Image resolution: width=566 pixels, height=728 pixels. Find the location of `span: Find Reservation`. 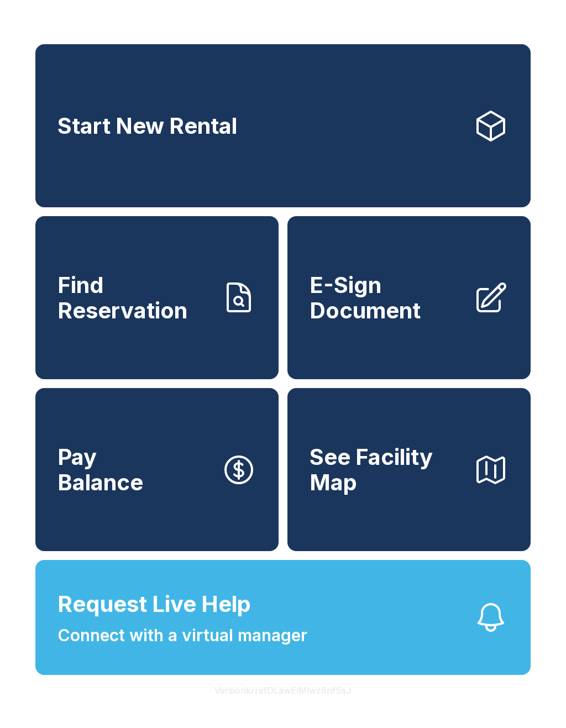

span: Find Reservation is located at coordinates (135, 298).